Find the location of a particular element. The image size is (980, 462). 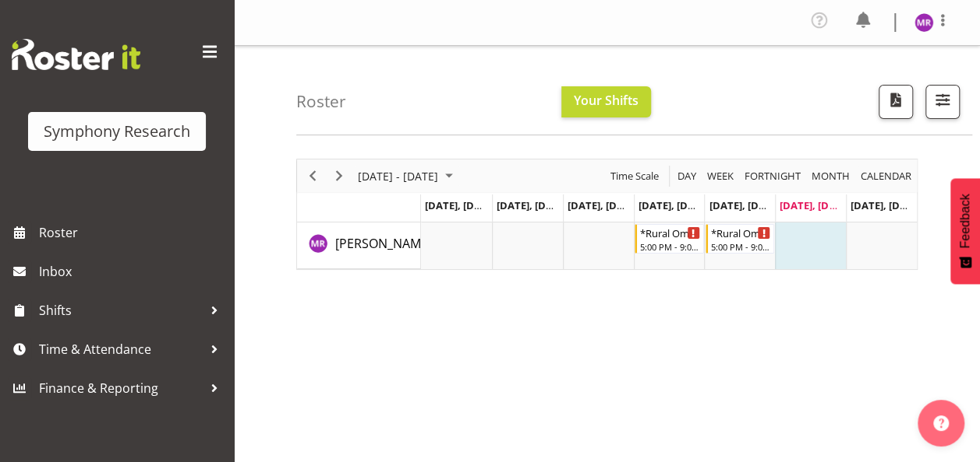

div: Symphony Research is located at coordinates (117, 131).